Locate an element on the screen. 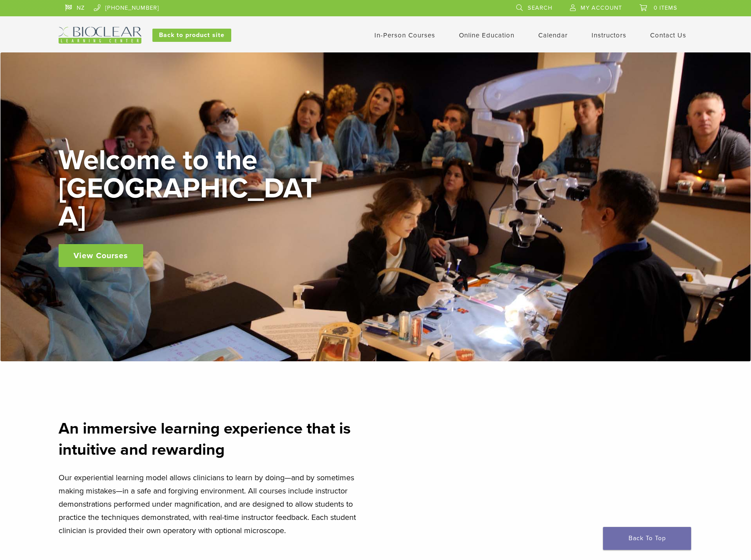 The height and width of the screenshot is (560, 751). a: Back To Top is located at coordinates (647, 538).